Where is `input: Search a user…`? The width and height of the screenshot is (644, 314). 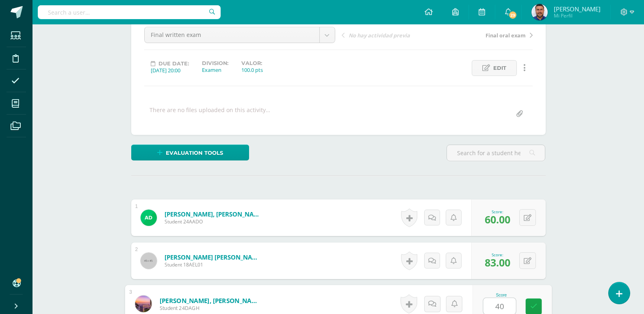 input: Search a user… is located at coordinates (129, 12).